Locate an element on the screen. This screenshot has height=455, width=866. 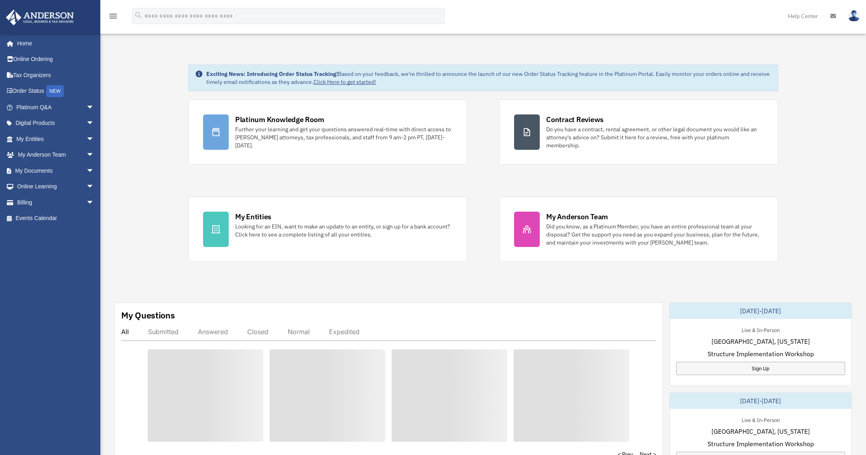
img: Anderson Advisors Platinum Portal is located at coordinates (40, 17).